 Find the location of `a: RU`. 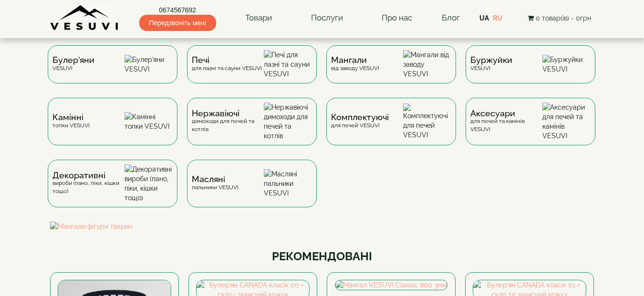

a: RU is located at coordinates (497, 18).